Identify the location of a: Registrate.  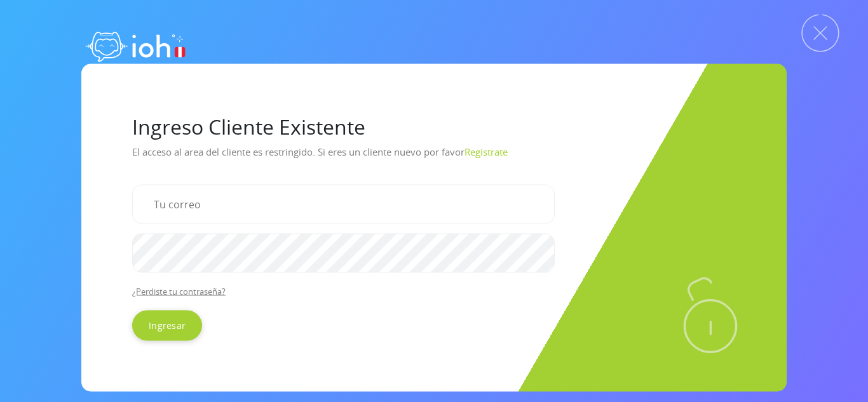
(486, 152).